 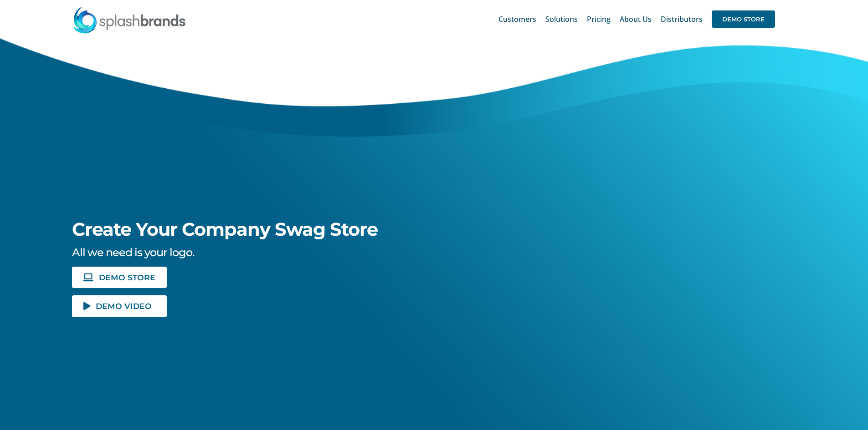 I want to click on span: DEMO VIDEO, so click(x=124, y=306).